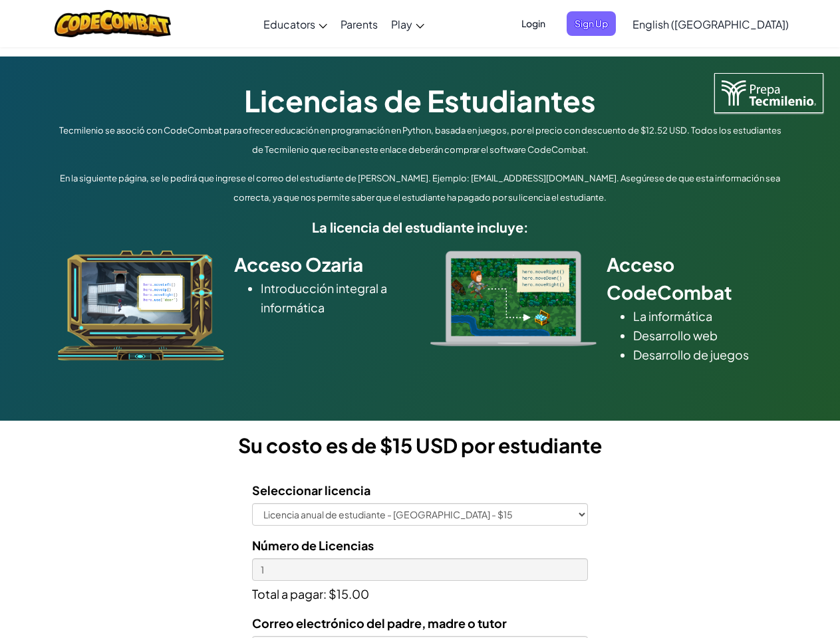 The width and height of the screenshot is (840, 638). Describe the element at coordinates (402, 24) in the screenshot. I see `span: Play` at that location.